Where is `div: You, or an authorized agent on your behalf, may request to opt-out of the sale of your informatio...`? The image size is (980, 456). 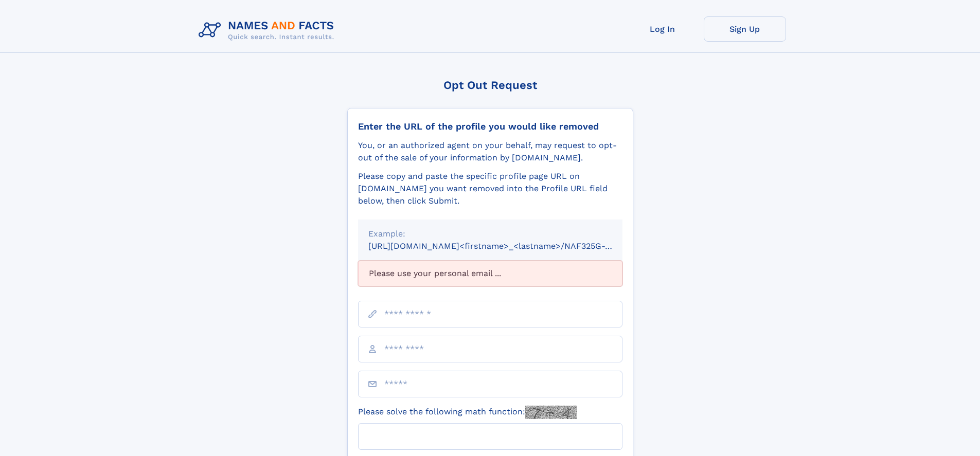 div: You, or an authorized agent on your behalf, may request to opt-out of the sale of your informatio... is located at coordinates (490, 152).